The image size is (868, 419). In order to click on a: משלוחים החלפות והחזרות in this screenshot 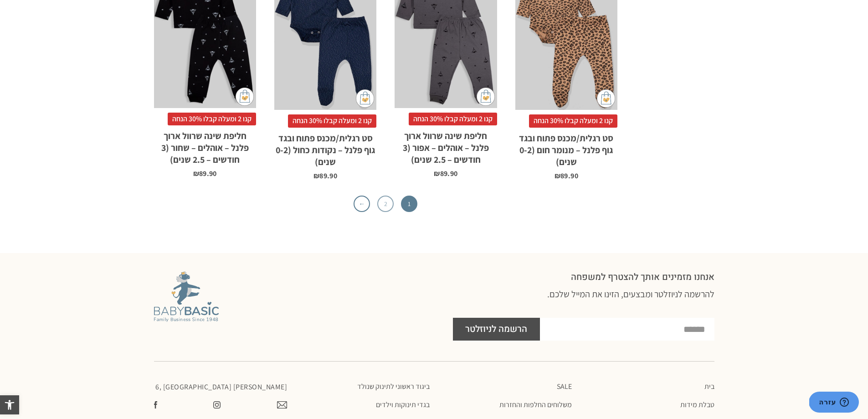, I will do `click(505, 405)`.